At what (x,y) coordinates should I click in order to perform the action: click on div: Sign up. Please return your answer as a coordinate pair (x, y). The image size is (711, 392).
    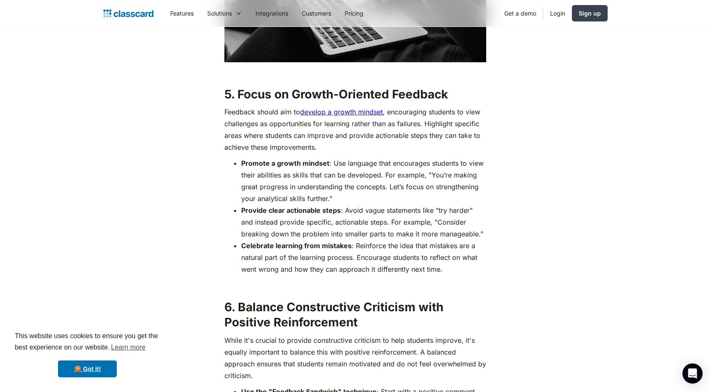
    Looking at the image, I should click on (590, 13).